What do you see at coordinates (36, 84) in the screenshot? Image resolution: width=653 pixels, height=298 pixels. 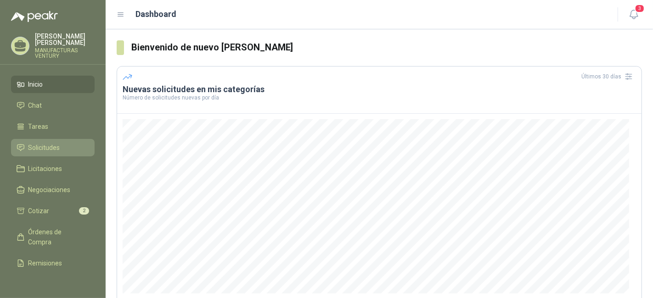 I see `span: Inicio` at bounding box center [36, 84].